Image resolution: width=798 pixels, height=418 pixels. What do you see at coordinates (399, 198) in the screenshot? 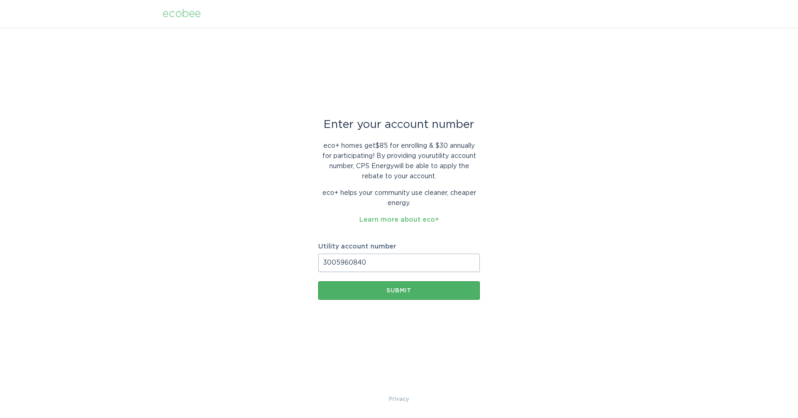
I see `p: eco+ helps your community use cleaner, cheaper energy.` at bounding box center [399, 198].